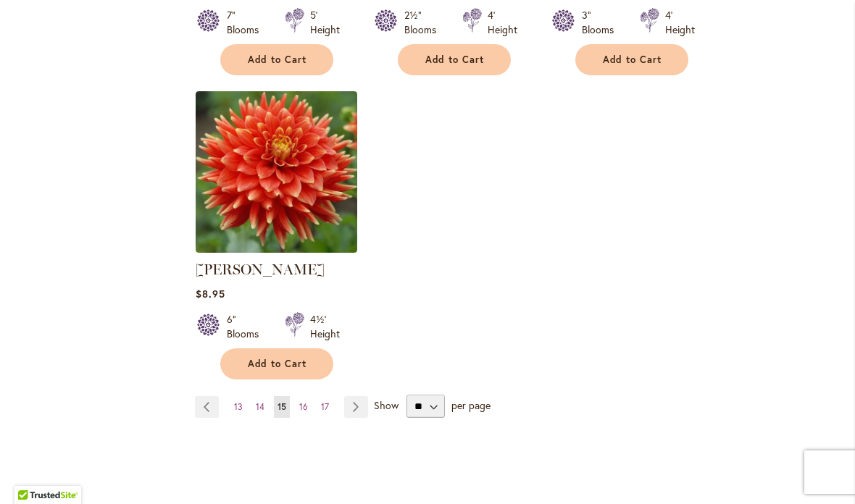 Image resolution: width=855 pixels, height=504 pixels. Describe the element at coordinates (247, 23) in the screenshot. I see `div: 7" Blooms` at that location.